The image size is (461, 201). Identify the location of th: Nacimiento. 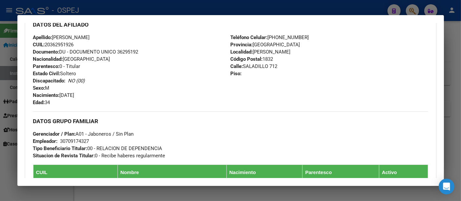
(264, 172).